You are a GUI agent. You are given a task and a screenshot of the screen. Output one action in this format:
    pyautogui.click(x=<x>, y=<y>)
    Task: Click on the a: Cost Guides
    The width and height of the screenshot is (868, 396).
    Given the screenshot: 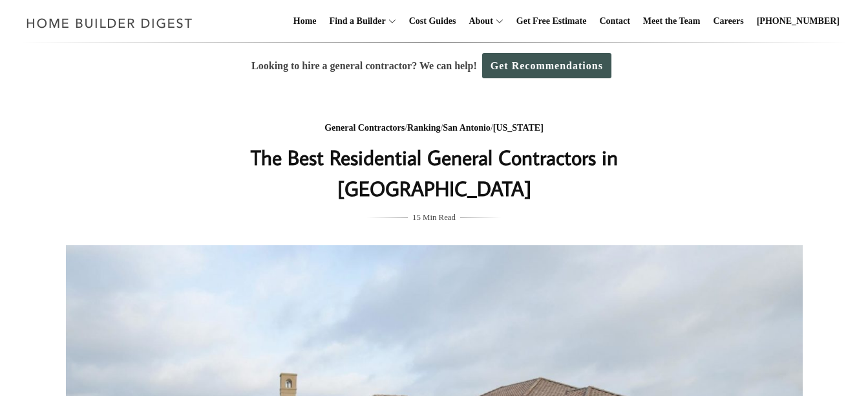 What is the action you would take?
    pyautogui.click(x=433, y=21)
    